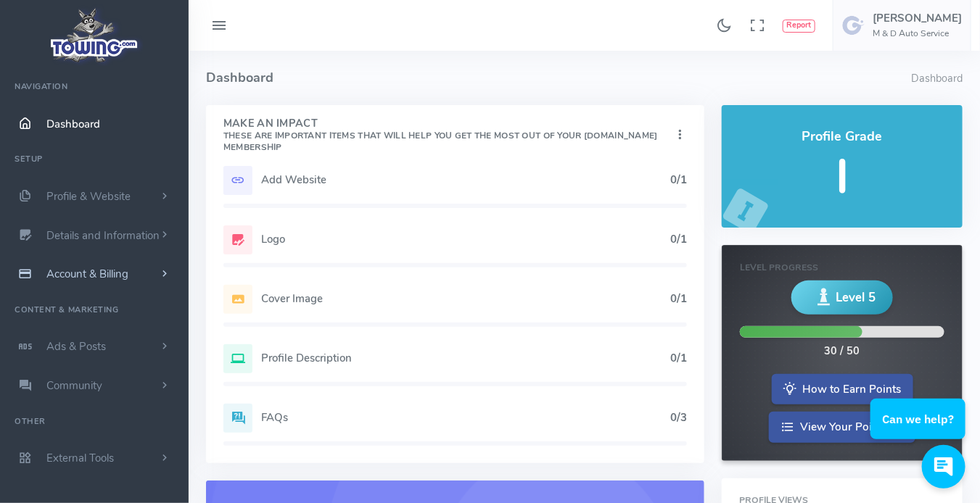 The width and height of the screenshot is (980, 503). What do you see at coordinates (854, 25) in the screenshot?
I see `img: user-image` at bounding box center [854, 25].